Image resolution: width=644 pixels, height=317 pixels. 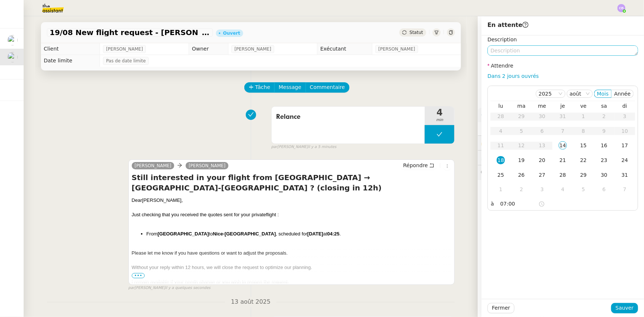 I want to click on label: Attendre, so click(x=500, y=66).